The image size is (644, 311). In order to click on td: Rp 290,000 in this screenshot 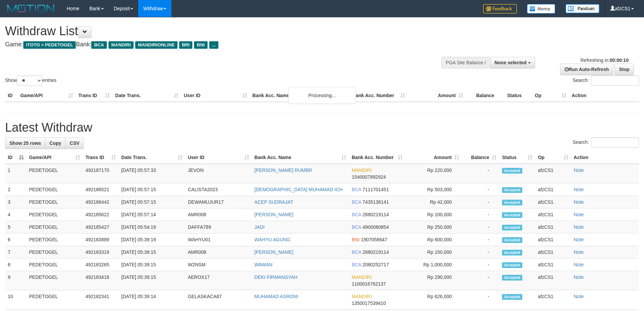, I will do `click(434, 281)`.